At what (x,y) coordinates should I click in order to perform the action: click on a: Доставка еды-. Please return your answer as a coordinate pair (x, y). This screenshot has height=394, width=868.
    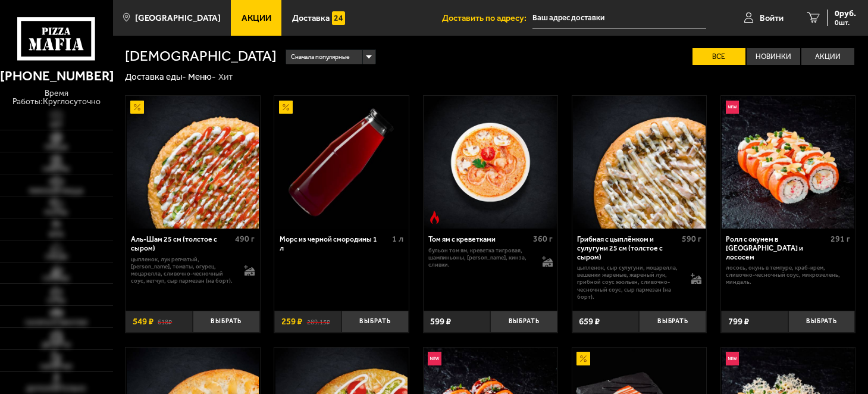
    Looking at the image, I should click on (155, 76).